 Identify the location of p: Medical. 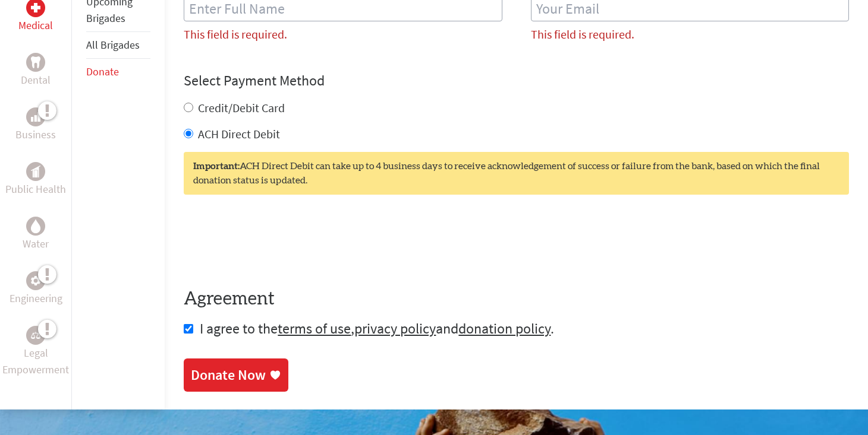
(35, 25).